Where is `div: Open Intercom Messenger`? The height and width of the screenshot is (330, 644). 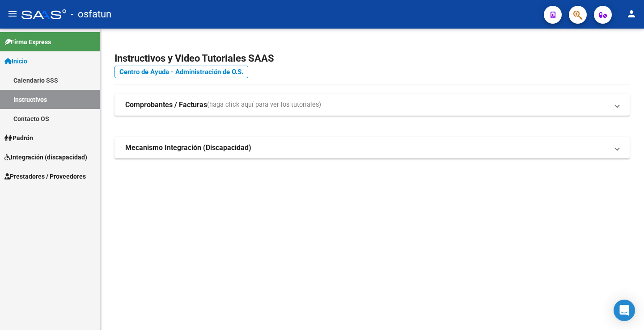 div: Open Intercom Messenger is located at coordinates (625, 311).